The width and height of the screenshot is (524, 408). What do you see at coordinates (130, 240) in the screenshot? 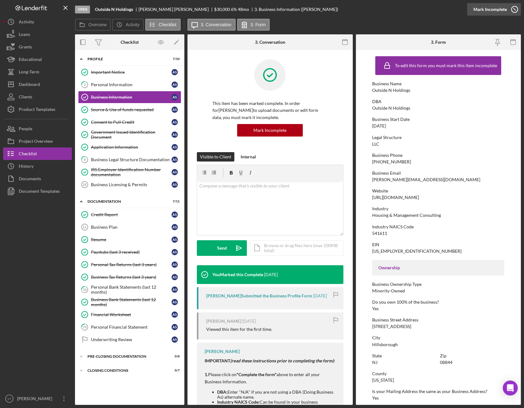
I see `a: ResumeAS` at bounding box center [130, 240].